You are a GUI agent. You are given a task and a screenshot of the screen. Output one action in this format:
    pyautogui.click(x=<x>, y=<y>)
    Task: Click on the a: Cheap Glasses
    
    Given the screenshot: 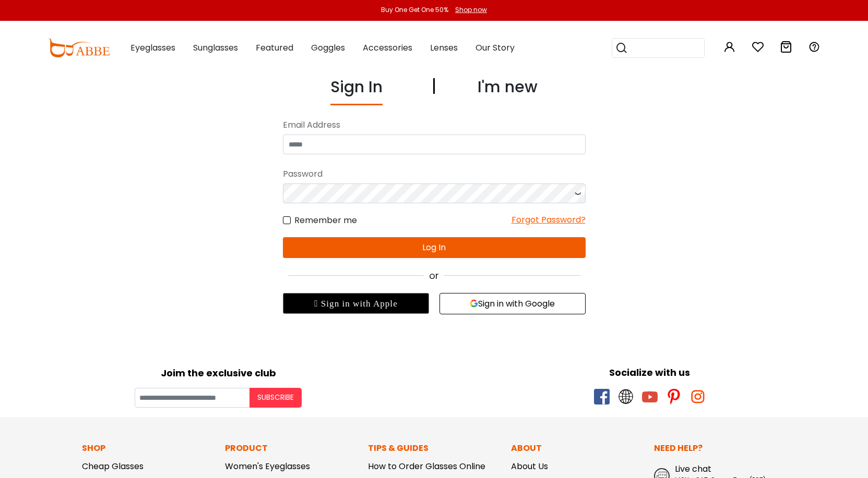 What is the action you would take?
    pyautogui.click(x=112, y=466)
    